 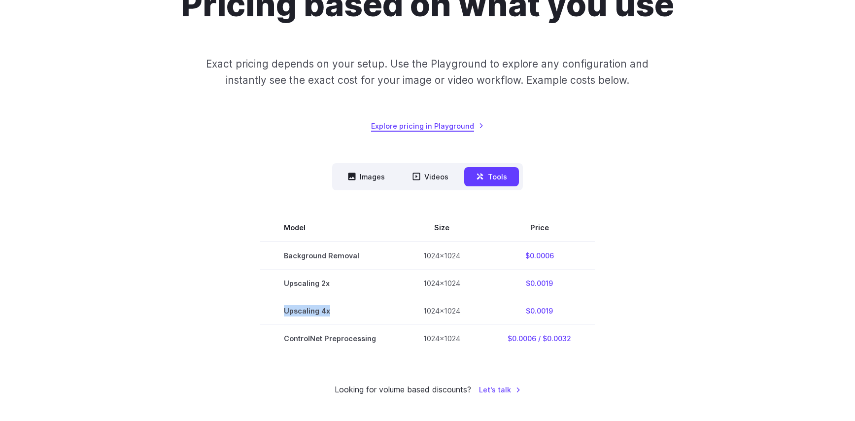 I want to click on th: Model, so click(x=330, y=228).